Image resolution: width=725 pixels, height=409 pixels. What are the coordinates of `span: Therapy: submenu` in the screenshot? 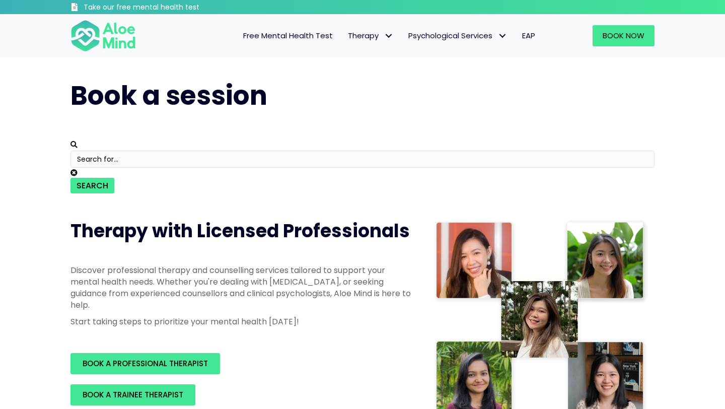 It's located at (388, 36).